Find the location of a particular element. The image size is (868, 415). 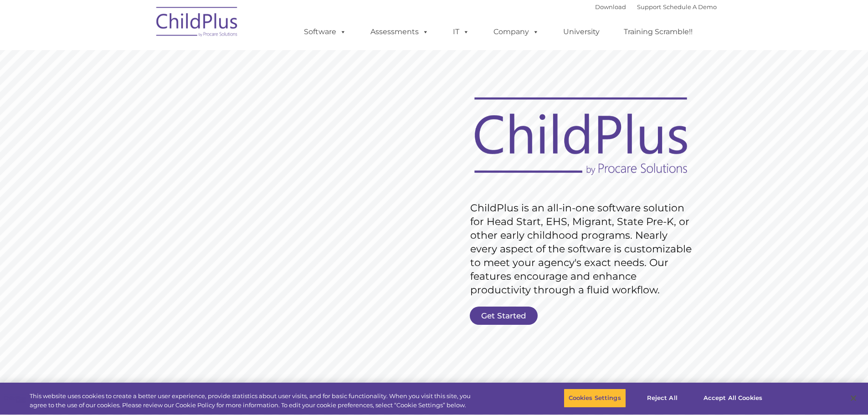

a: Assessments is located at coordinates (400, 32).